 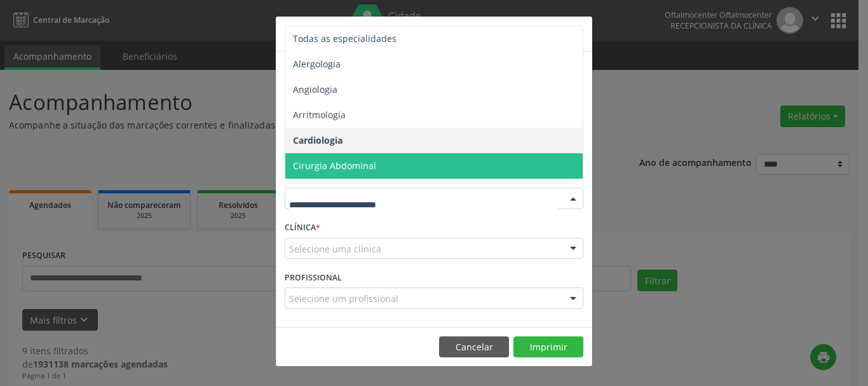 I want to click on span: Selecione um profissional, so click(x=344, y=299).